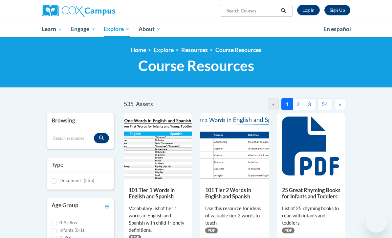 The width and height of the screenshot is (392, 238). What do you see at coordinates (150, 29) in the screenshot?
I see `a: About` at bounding box center [150, 29].